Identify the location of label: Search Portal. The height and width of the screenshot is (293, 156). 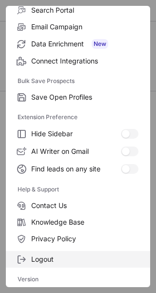
(78, 10).